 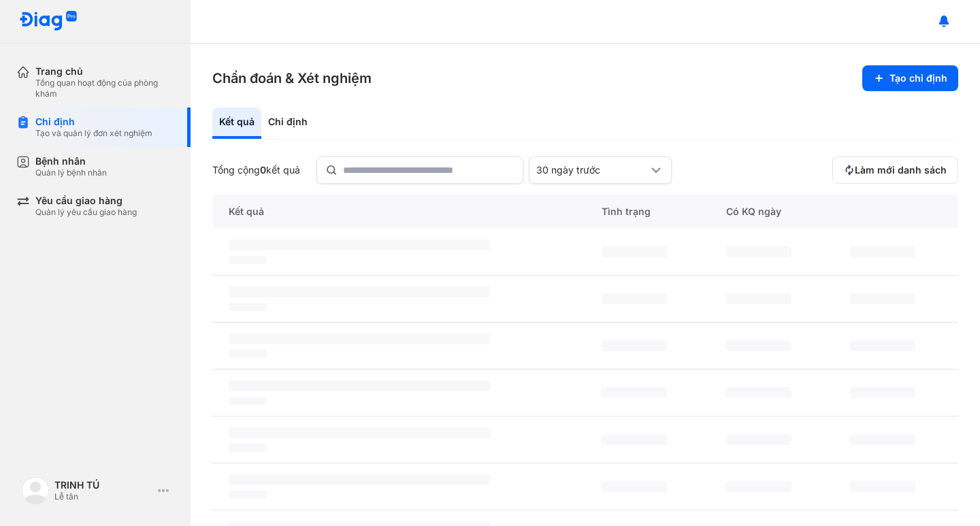 I want to click on span: 0, so click(x=262, y=169).